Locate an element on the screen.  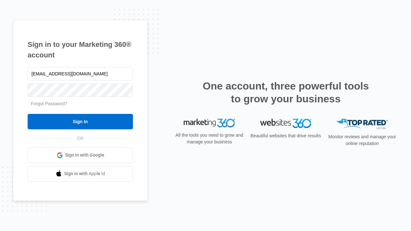
img: Websites 360 is located at coordinates (286, 123).